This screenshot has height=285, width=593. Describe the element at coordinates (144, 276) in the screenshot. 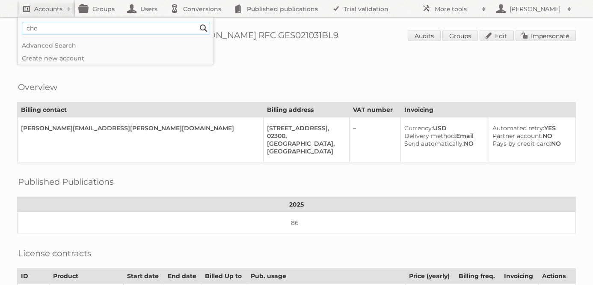

I see `th: Start date` at that location.